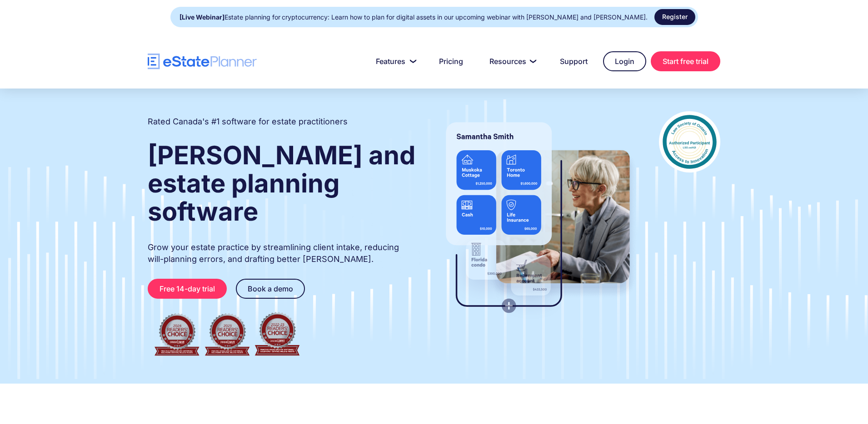  I want to click on img: estate planner showing wills to their clients, using eState Planner, a leading estate planning so..., so click(538, 218).